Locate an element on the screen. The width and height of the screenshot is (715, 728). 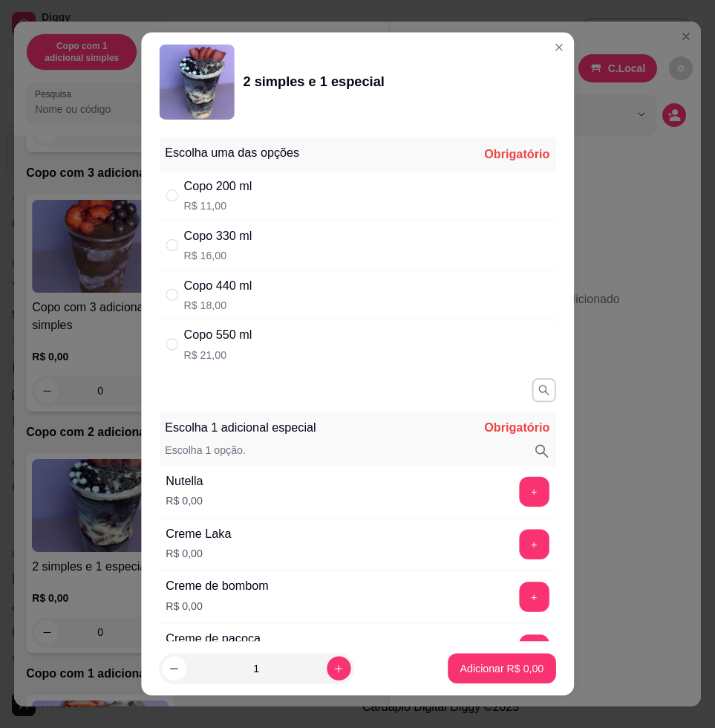
div: 2 simples e 1 especial is located at coordinates (314, 82).